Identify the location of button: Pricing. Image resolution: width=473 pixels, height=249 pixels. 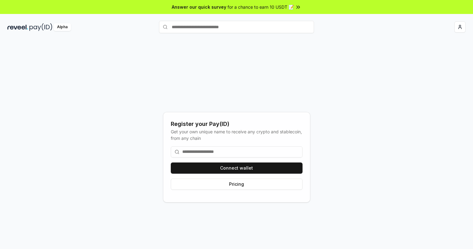
(236, 184).